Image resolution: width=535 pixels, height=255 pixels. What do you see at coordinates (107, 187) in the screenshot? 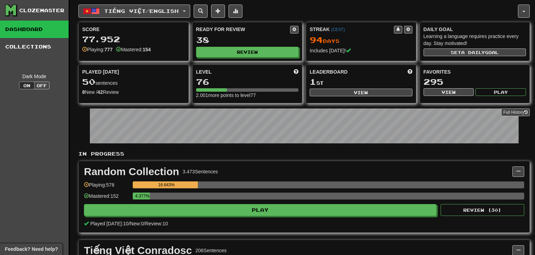
I see `div: Playing: 578` at bounding box center [107, 187].